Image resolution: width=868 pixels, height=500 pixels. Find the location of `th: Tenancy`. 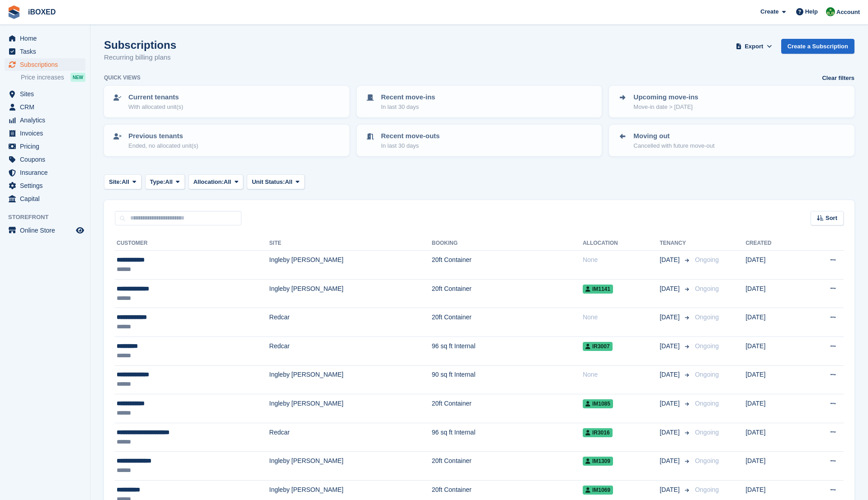

th: Tenancy is located at coordinates (675, 243).